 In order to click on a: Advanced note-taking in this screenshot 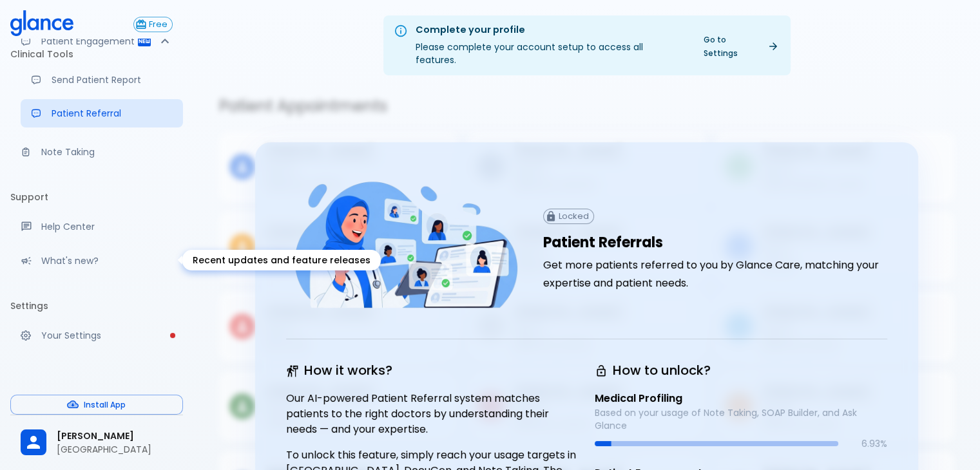, I will do `click(97, 152)`.